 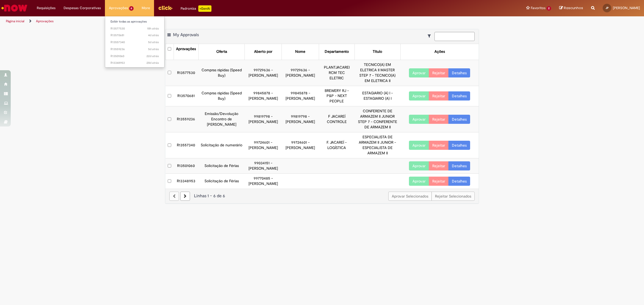 What do you see at coordinates (135, 50) in the screenshot?
I see `span: R13559236` at bounding box center [135, 50].